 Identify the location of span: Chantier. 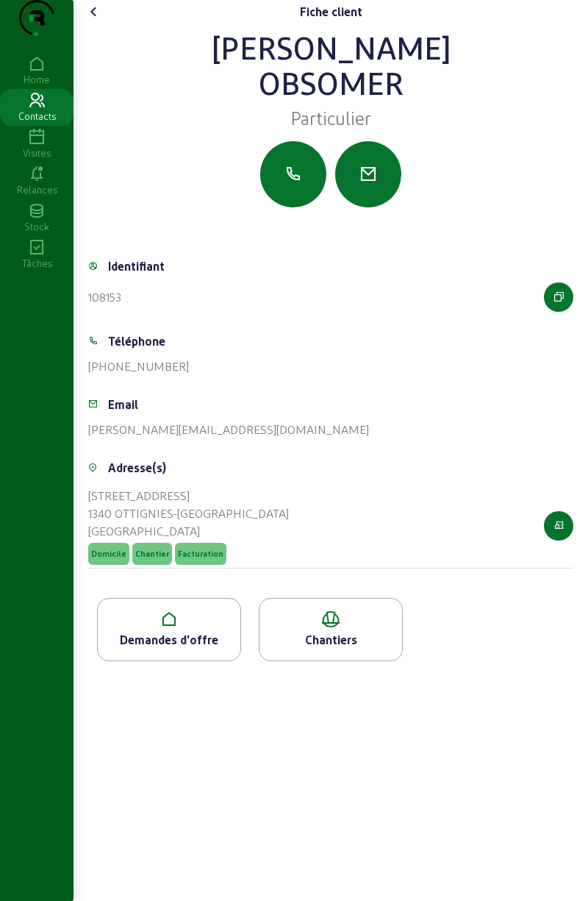
(152, 554).